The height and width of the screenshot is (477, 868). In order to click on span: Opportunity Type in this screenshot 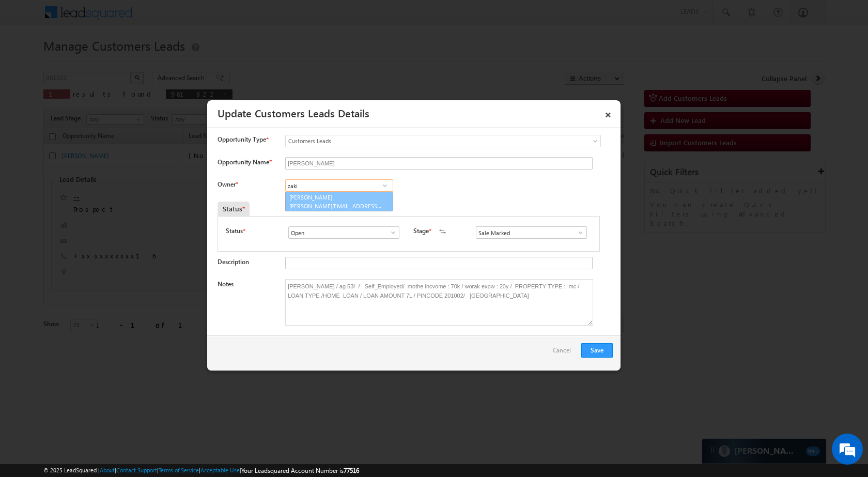, I will do `click(242, 139)`.